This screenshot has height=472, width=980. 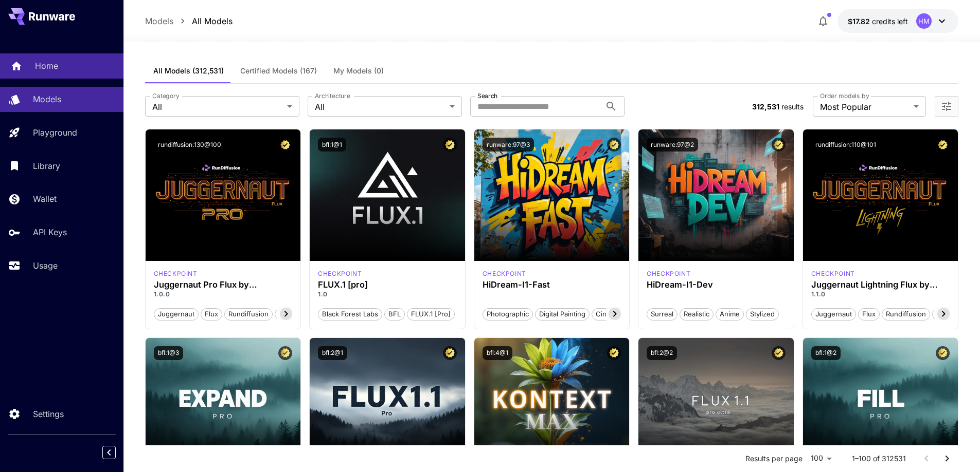 What do you see at coordinates (611, 315) in the screenshot?
I see `span: Cinematic` at bounding box center [611, 315].